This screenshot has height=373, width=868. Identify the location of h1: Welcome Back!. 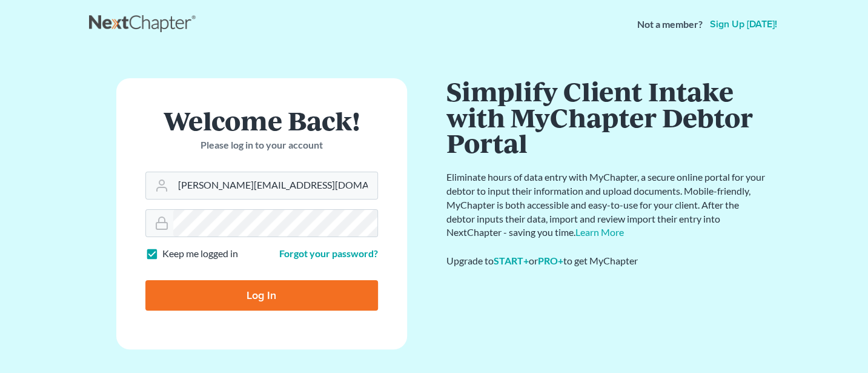
(262, 120).